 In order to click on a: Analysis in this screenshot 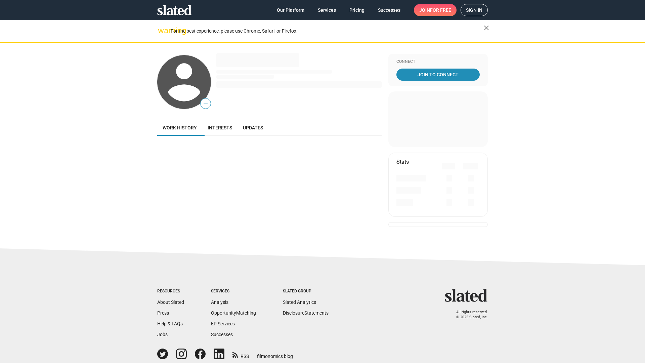, I will do `click(220, 302)`.